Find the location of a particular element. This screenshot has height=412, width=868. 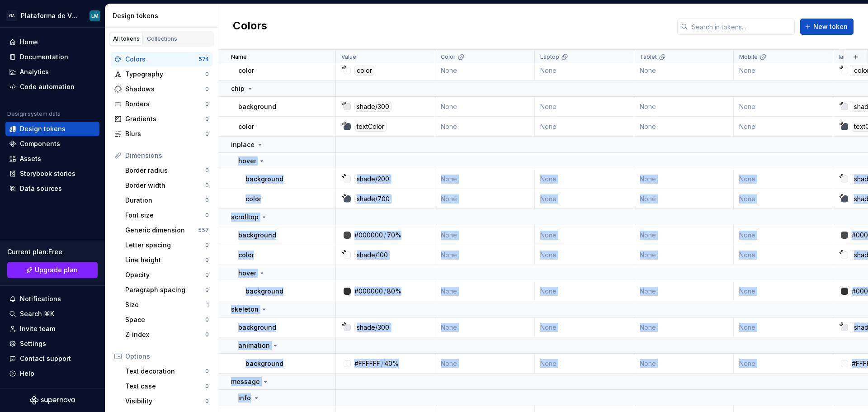

div: Blurs is located at coordinates (165, 134).